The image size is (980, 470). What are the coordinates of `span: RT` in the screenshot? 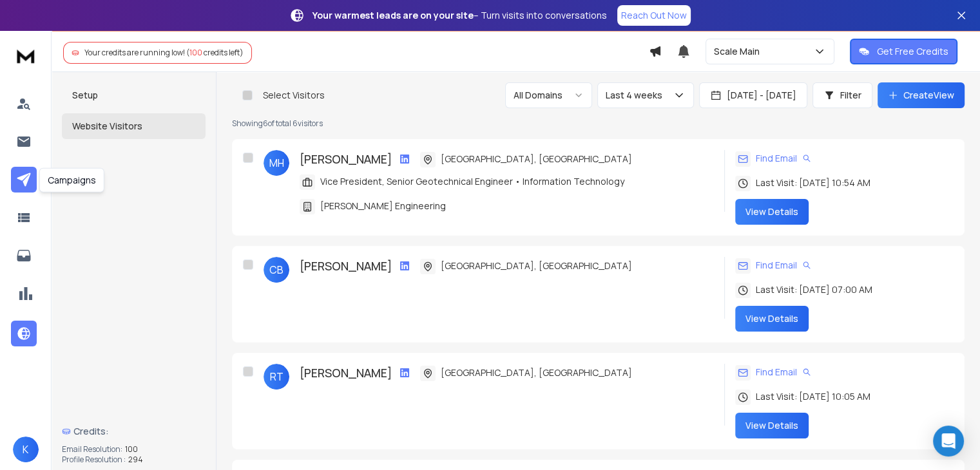 It's located at (276, 376).